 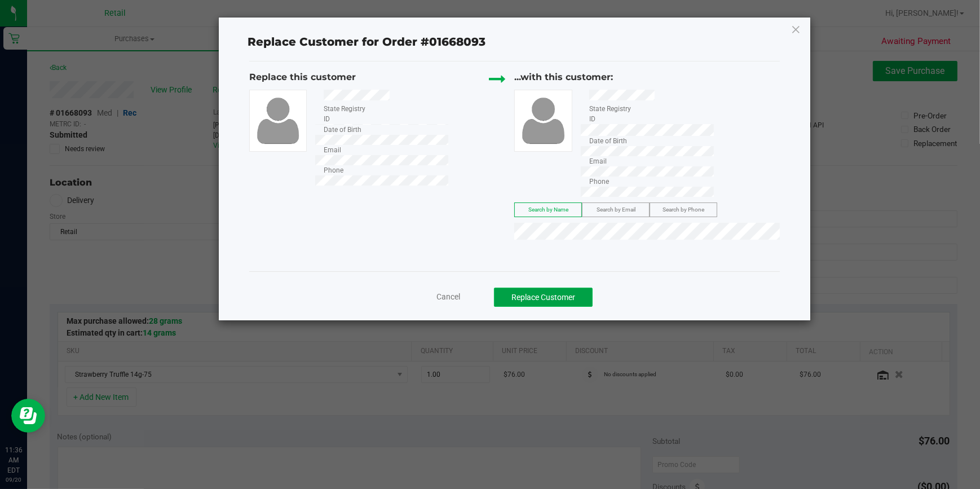 I want to click on span: Search by Email, so click(x=616, y=209).